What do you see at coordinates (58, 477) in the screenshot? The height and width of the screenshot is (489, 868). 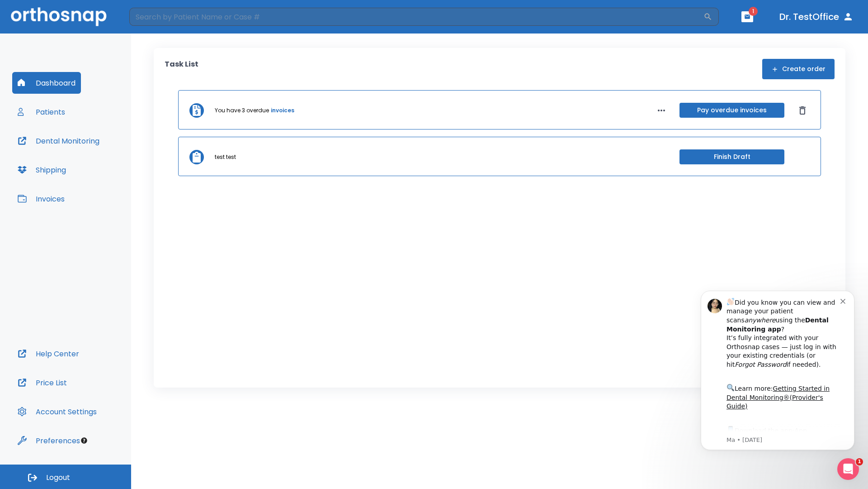 I see `span: Logout` at bounding box center [58, 477].